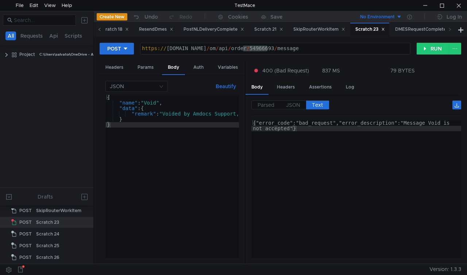 Image resolution: width=467 pixels, height=275 pixels. I want to click on div: Log, so click(350, 87).